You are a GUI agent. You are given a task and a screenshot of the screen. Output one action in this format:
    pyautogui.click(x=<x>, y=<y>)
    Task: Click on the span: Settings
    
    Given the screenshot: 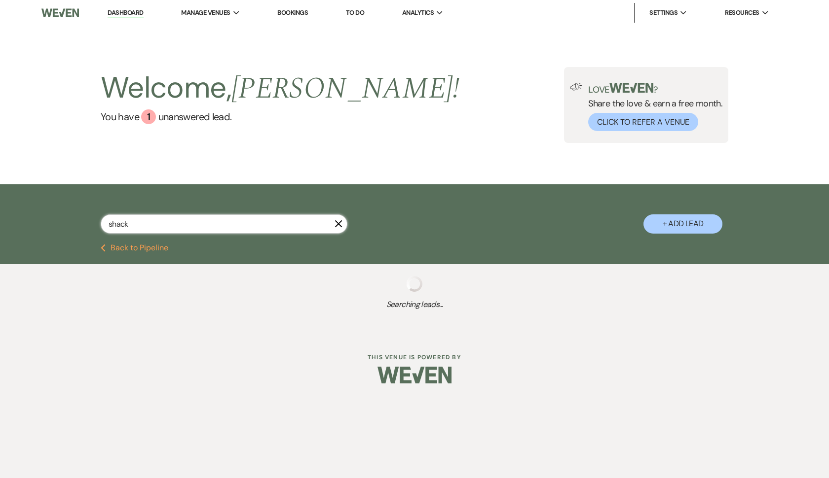 What is the action you would take?
    pyautogui.click(x=663, y=13)
    